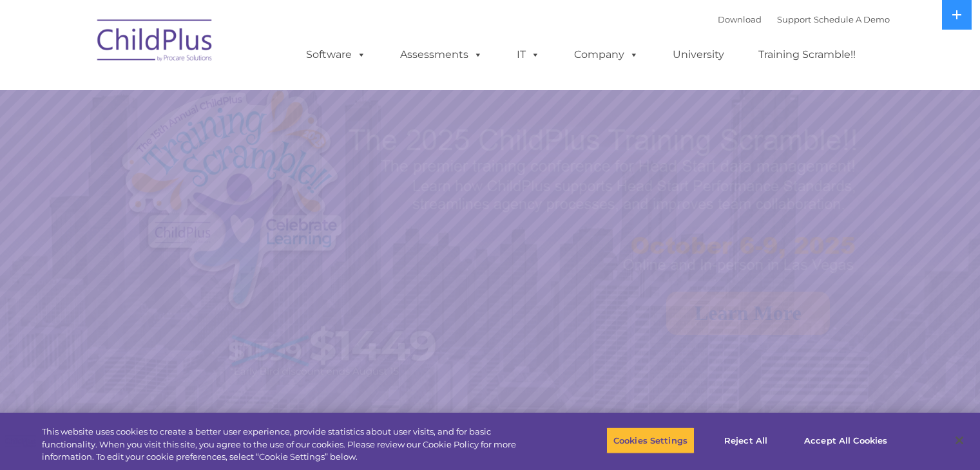 This screenshot has width=980, height=470. What do you see at coordinates (291, 444) in the screenshot?
I see `div: This website uses cookies to create a better user experience, provide statistics about user visit...` at bounding box center [291, 444].